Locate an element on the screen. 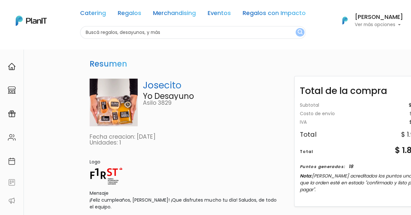 This screenshot has width=411, height=215. a: Eventos is located at coordinates (219, 14).